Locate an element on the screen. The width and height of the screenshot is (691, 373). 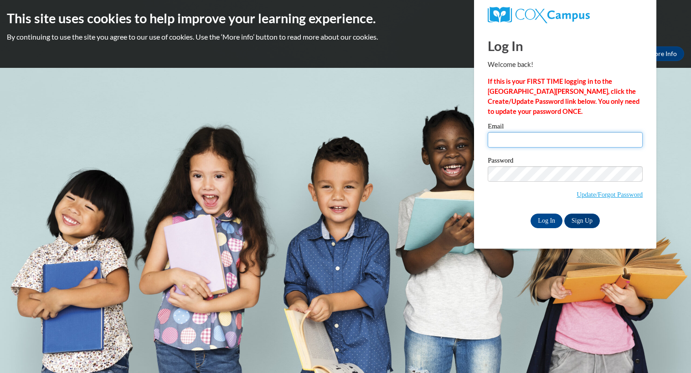
a: COX Campus is located at coordinates (565, 15).